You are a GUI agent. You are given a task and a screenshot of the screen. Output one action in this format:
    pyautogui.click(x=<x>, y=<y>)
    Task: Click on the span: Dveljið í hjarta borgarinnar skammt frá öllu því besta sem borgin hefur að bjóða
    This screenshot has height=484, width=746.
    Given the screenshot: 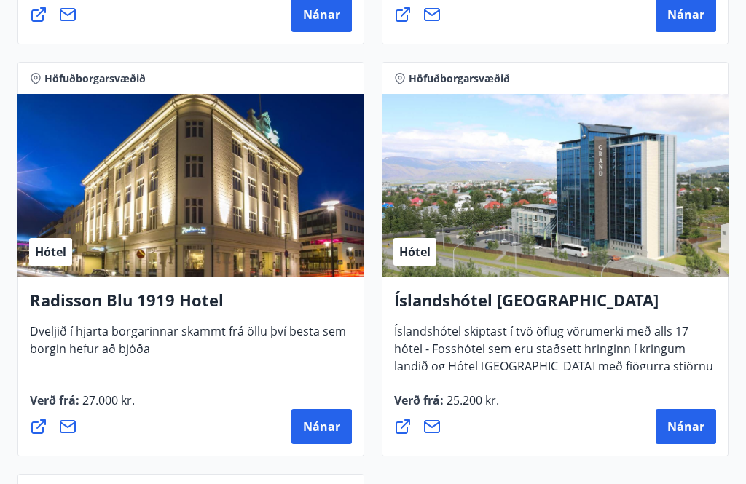 What is the action you would take?
    pyautogui.click(x=188, y=346)
    